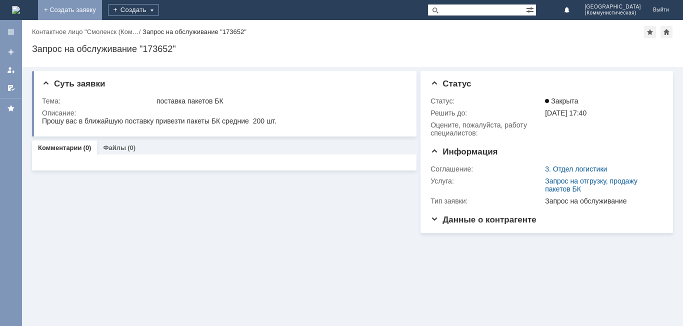 This screenshot has height=326, width=683. I want to click on a: Создать заявку, so click(11, 52).